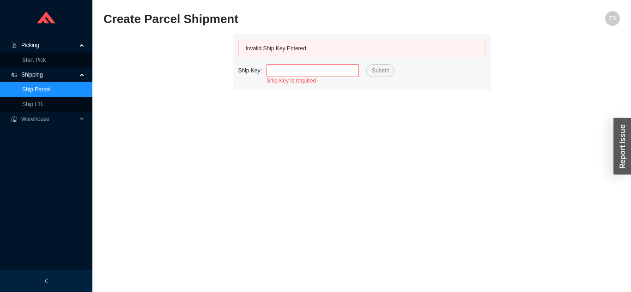 This screenshot has height=292, width=631. What do you see at coordinates (46, 281) in the screenshot?
I see `span: left` at bounding box center [46, 281].